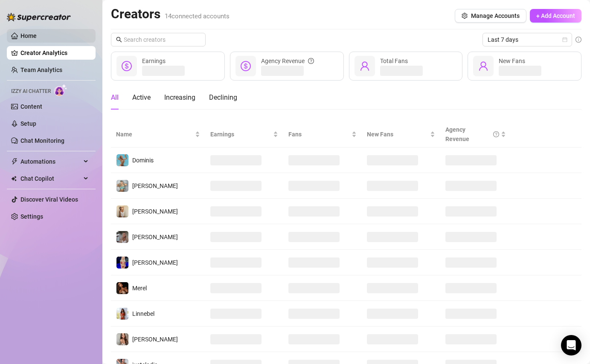 This screenshot has width=590, height=364. What do you see at coordinates (393, 61) in the screenshot?
I see `span: Total Fans` at bounding box center [393, 61].